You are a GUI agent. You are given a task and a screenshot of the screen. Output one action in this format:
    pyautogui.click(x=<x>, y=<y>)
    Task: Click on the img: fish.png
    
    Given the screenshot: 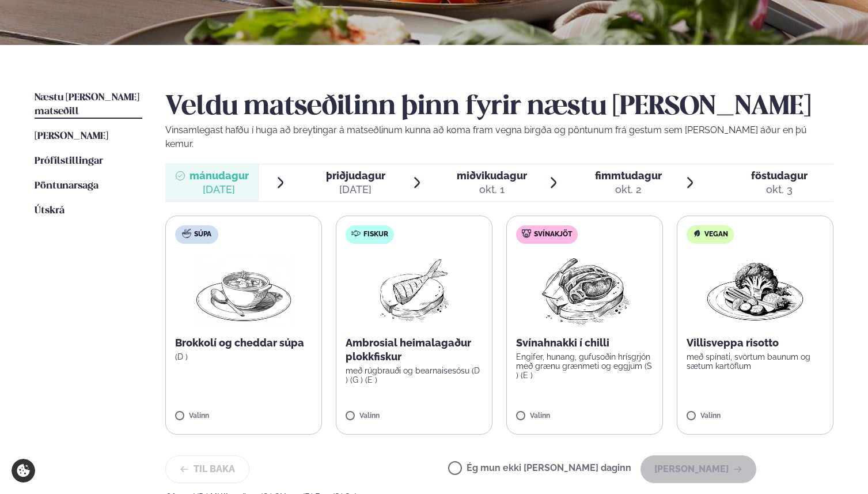 What is the action you would take?
    pyautogui.click(x=414, y=290)
    